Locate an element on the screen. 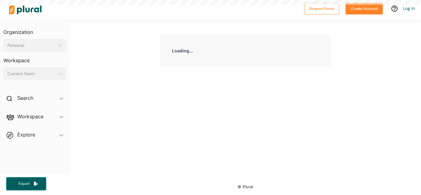  a: Create Account is located at coordinates (364, 8).